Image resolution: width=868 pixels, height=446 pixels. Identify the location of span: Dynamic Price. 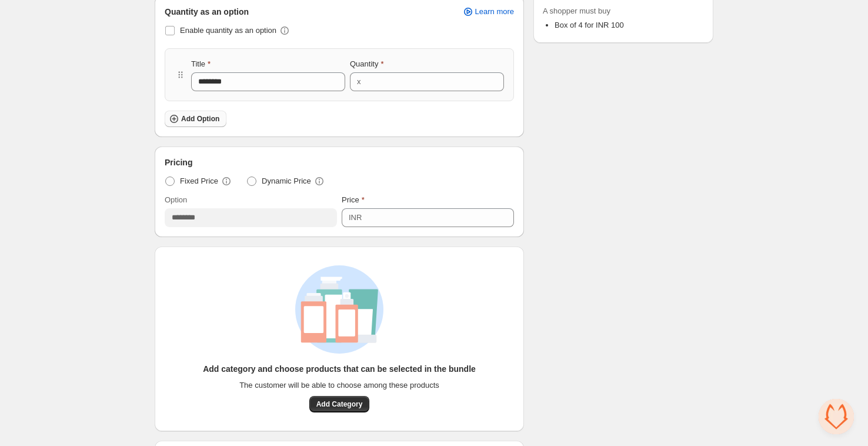
(286, 181).